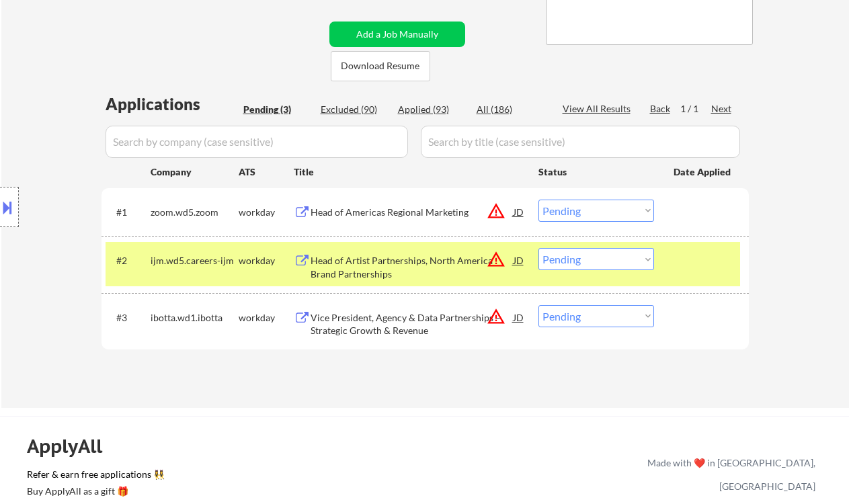 This screenshot has width=849, height=504. What do you see at coordinates (256, 142) in the screenshot?
I see `input: Search by company (case sensitive)` at bounding box center [256, 142].